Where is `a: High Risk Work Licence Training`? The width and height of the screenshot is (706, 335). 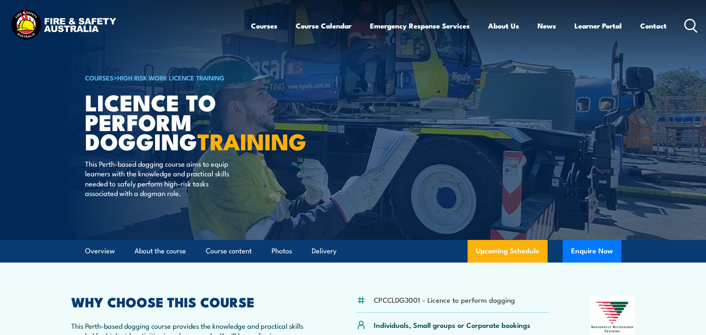 a: High Risk Work Licence Training is located at coordinates (171, 78).